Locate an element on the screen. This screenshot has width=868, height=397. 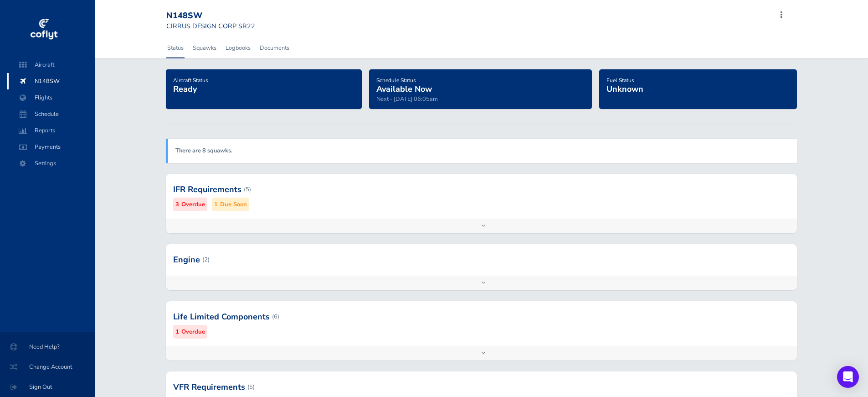
span: Available Now is located at coordinates (404, 89).